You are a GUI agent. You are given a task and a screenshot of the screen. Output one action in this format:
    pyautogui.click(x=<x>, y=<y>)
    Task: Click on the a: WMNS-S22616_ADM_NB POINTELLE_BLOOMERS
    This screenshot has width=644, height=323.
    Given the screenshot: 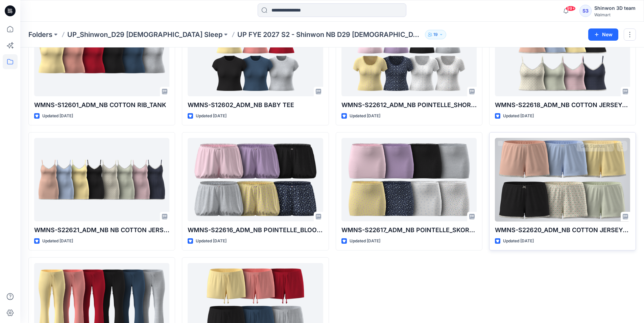 What is the action you would take?
    pyautogui.click(x=256, y=180)
    